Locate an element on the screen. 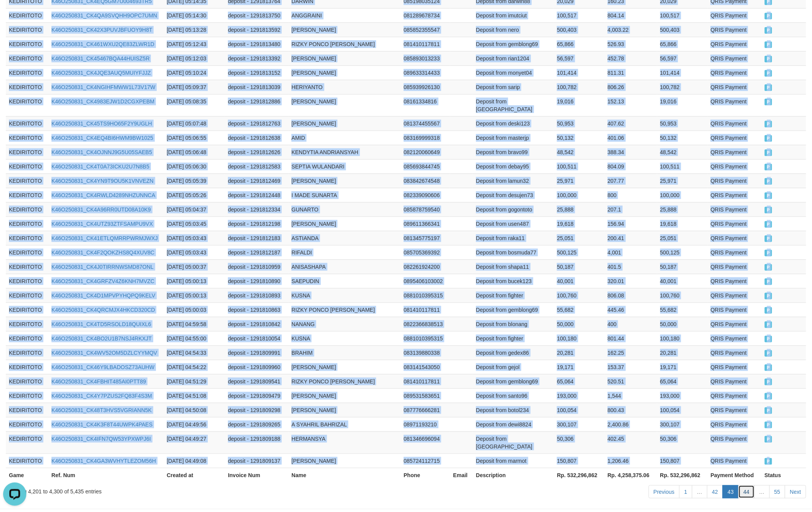 This screenshot has width=812, height=512. td: Deposit from deski123 is located at coordinates (513, 123).